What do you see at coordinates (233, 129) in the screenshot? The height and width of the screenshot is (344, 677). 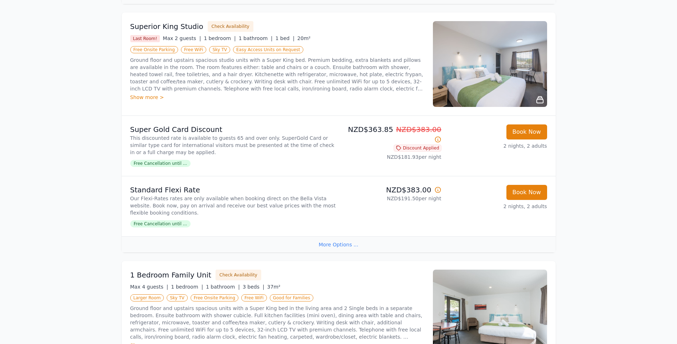 I see `p: Super Gold Card Discount` at bounding box center [233, 129].